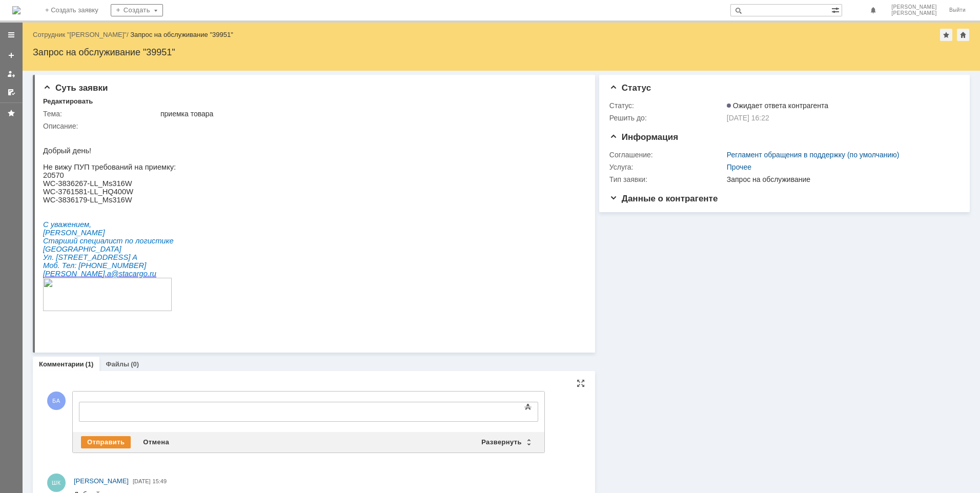 Image resolution: width=980 pixels, height=493 pixels. I want to click on div: Описание:, so click(312, 126).